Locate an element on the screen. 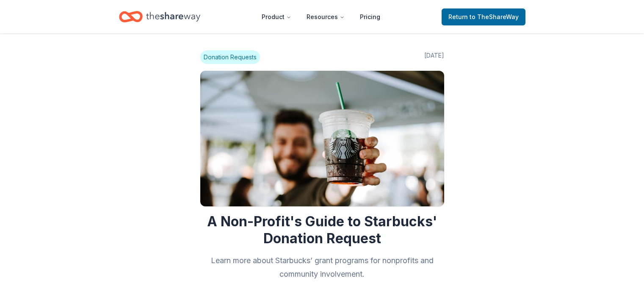 This screenshot has width=644, height=289. nav: Main is located at coordinates (321, 16).